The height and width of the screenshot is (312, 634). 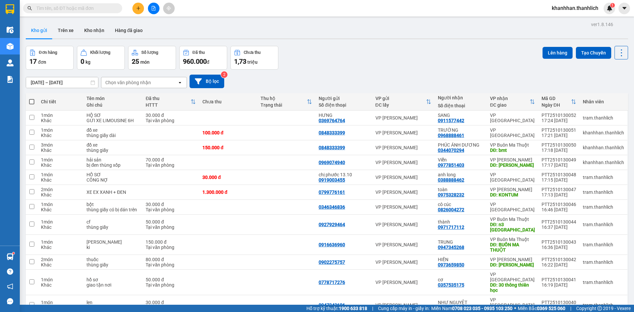 What do you see at coordinates (48, 53) in the screenshot?
I see `div: Đơn hàng` at bounding box center [48, 53].